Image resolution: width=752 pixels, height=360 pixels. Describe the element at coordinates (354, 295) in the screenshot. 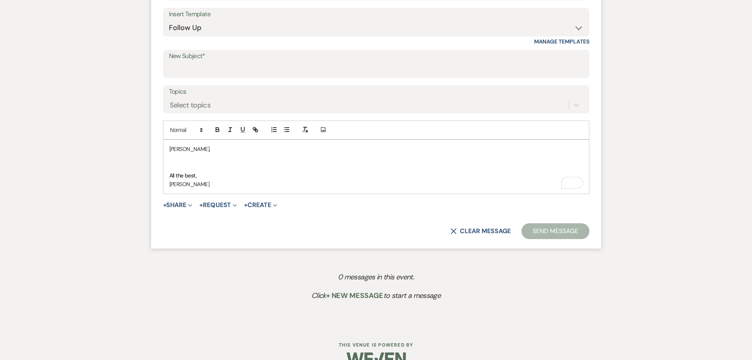

I see `span: + New Message` at that location.